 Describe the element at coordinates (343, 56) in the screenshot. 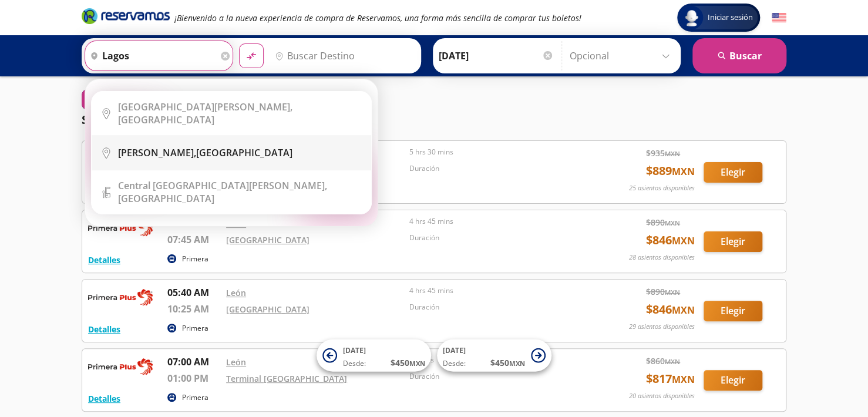

I see `input: Buscar Destino` at that location.